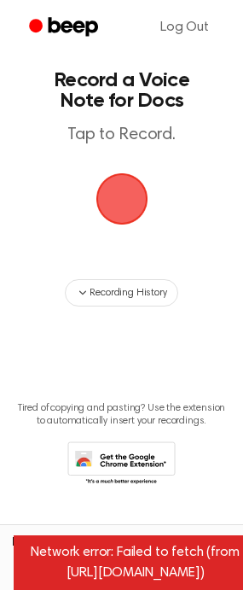  Describe the element at coordinates (122, 199) in the screenshot. I see `img: Beep Logo` at that location.